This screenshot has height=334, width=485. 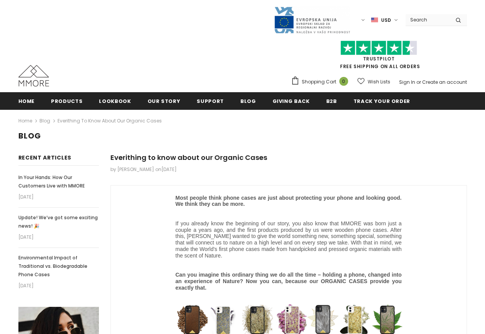 I want to click on span: Recent Articles, so click(x=45, y=158).